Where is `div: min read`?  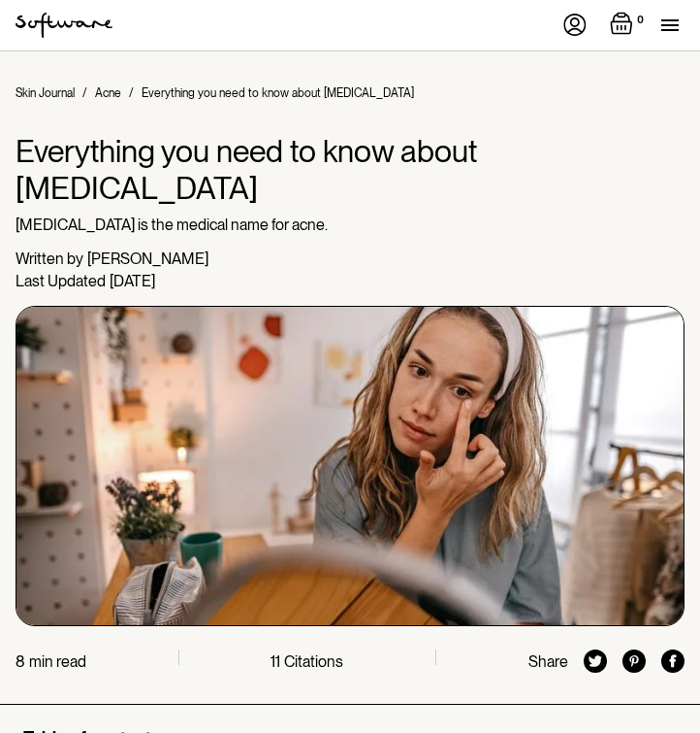 div: min read is located at coordinates (58, 661).